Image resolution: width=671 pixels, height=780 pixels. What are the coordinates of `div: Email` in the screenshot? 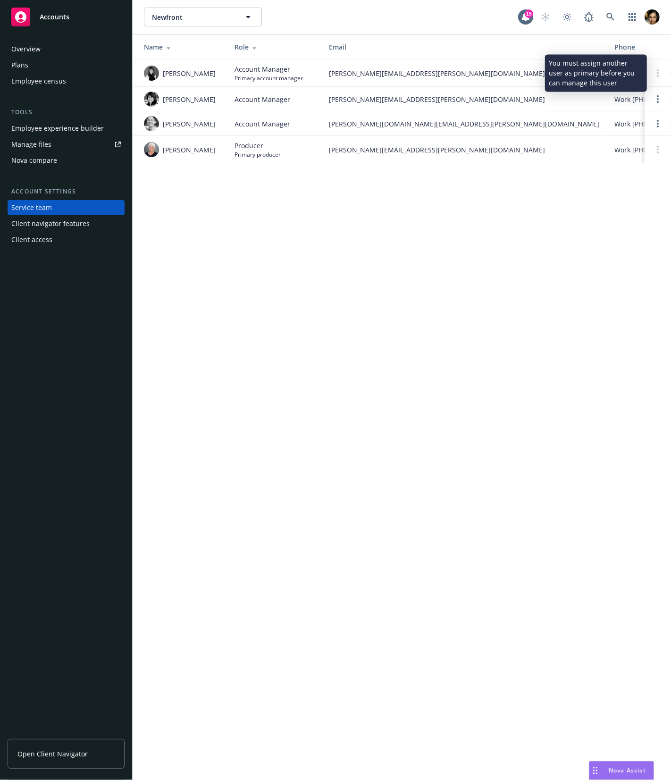 It's located at (464, 47).